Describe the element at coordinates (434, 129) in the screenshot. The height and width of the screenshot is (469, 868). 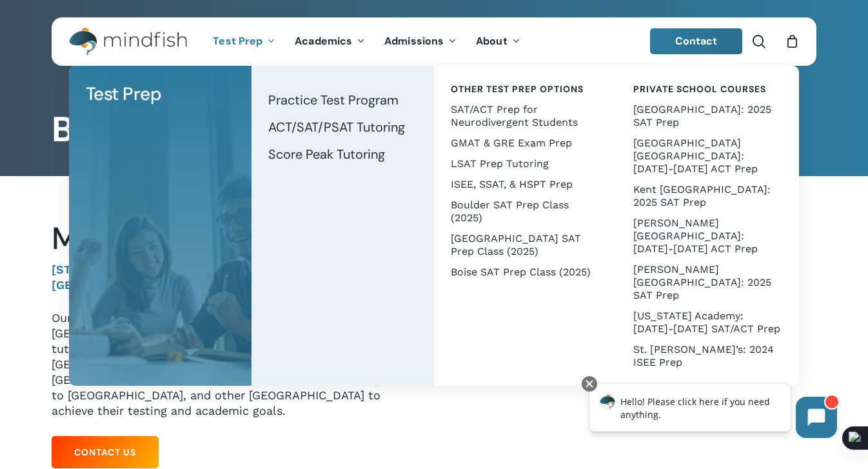
I see `h1: Boulder Office` at that location.